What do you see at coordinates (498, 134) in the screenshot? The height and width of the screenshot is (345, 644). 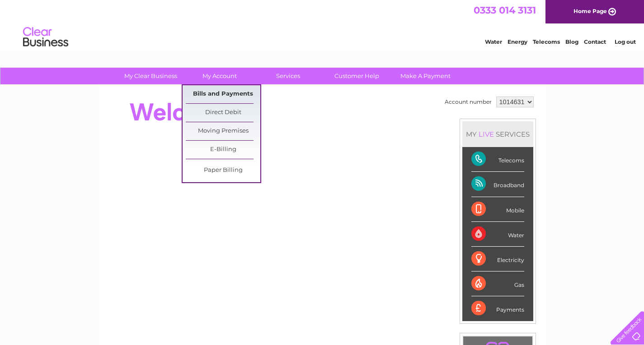 I see `div: MY SERVICES` at bounding box center [498, 134].